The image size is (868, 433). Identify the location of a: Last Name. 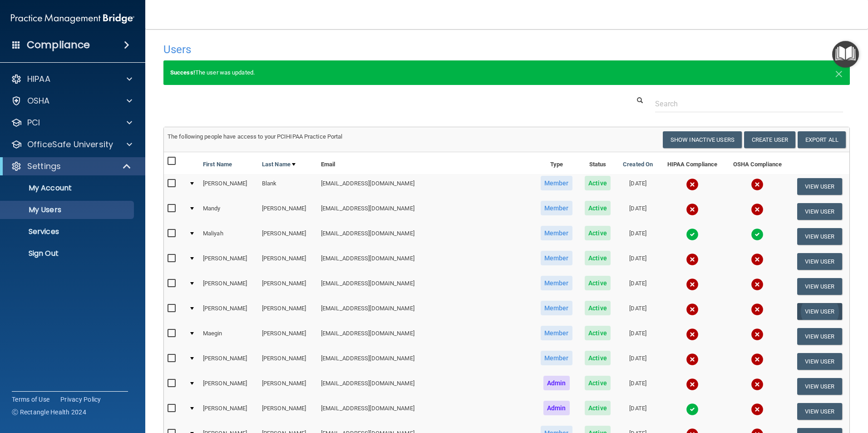
(279, 165).